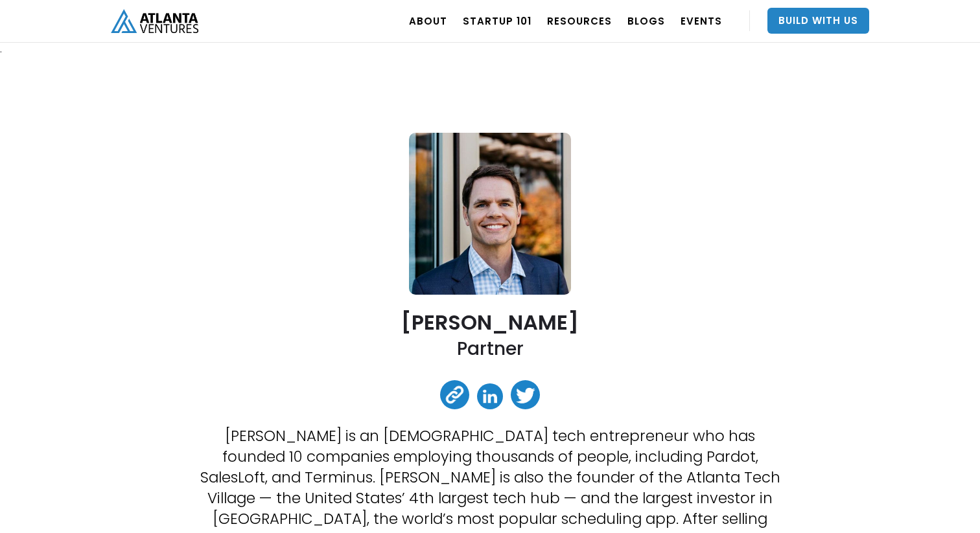 This screenshot has height=533, width=980. I want to click on a: ABOUT, so click(428, 21).